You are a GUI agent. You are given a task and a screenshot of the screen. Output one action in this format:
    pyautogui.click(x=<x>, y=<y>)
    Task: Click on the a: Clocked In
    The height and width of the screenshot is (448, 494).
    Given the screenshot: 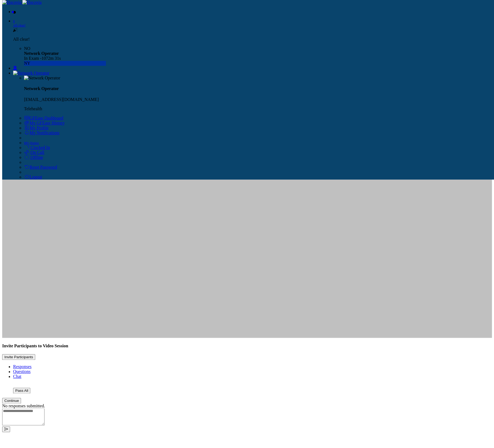 What is the action you would take?
    pyautogui.click(x=37, y=147)
    